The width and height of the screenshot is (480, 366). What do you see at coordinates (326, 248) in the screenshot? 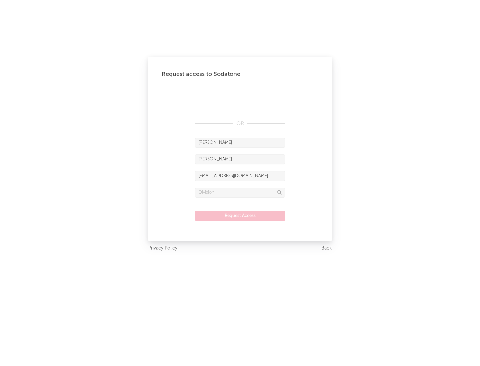
I see `a: Back` at bounding box center [326, 248].